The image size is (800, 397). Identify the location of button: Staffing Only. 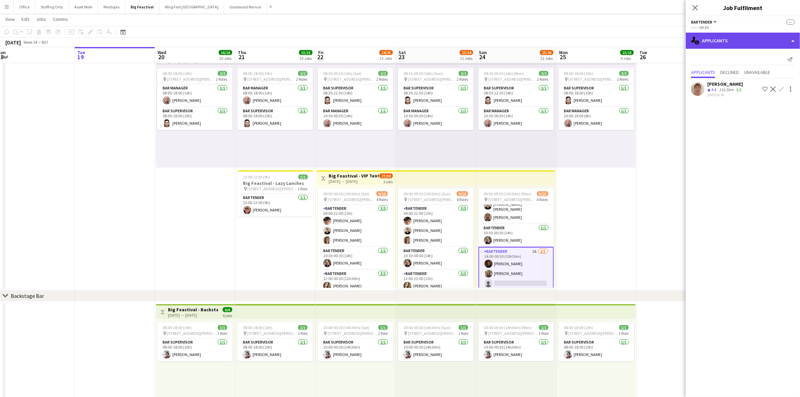
(52, 7).